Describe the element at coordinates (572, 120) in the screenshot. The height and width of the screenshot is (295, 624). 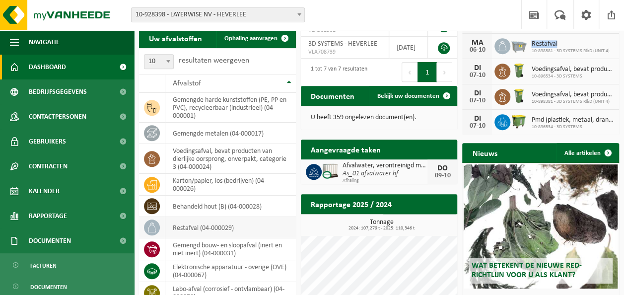
I see `span: Pmd (plastiek, metaal, drankkartons) (bedrijven)` at that location.